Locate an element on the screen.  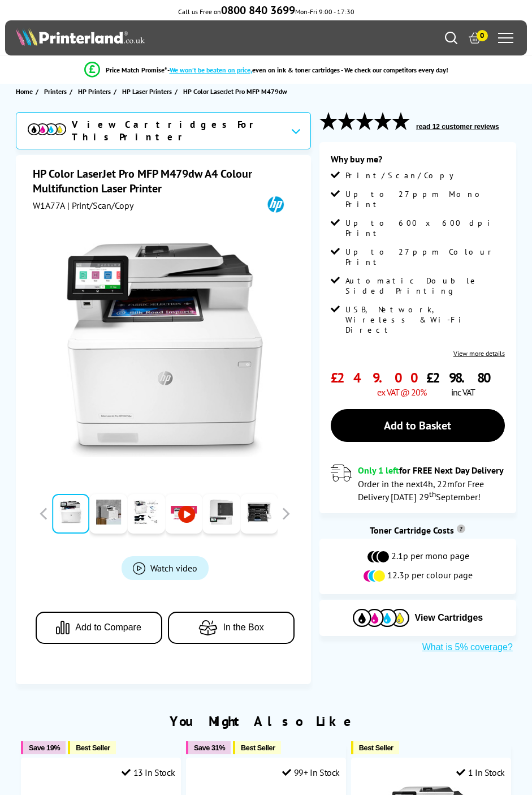
span: HP Laser Printers is located at coordinates (147, 91).